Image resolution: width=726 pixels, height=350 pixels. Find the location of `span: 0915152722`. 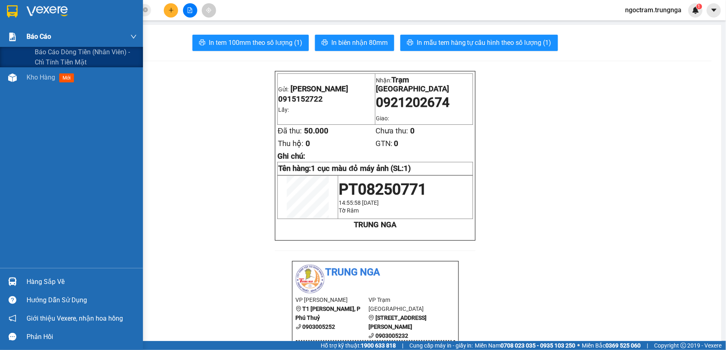

span: 0915152722 is located at coordinates (301, 99).